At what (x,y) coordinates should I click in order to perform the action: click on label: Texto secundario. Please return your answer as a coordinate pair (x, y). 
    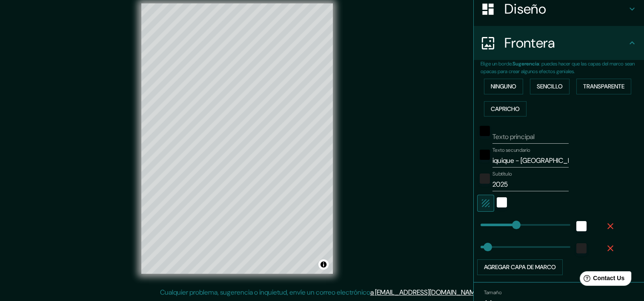
    Looking at the image, I should click on (511, 150).